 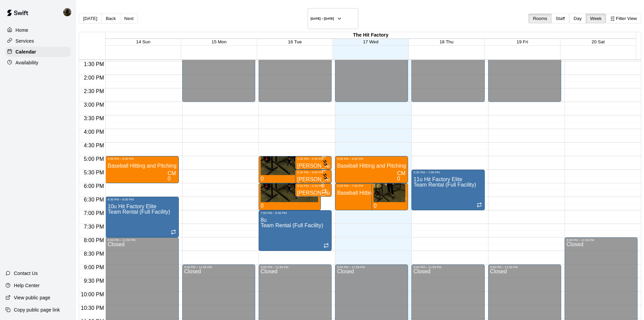 I want to click on span: 8:00 PM, so click(x=94, y=240).